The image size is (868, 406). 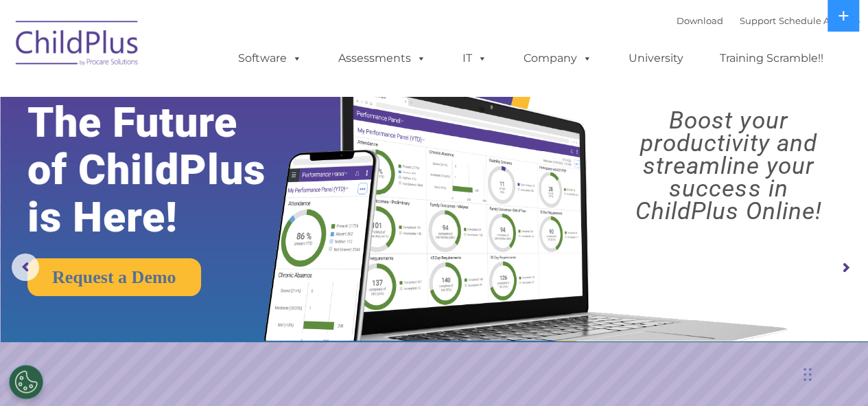 I want to click on a: Company, so click(x=558, y=59).